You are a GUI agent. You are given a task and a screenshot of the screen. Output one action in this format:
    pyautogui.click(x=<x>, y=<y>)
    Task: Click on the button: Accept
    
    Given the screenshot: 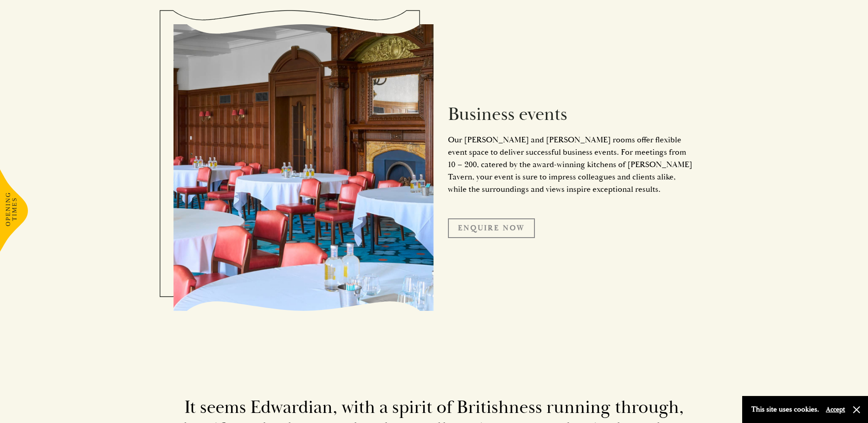 What is the action you would take?
    pyautogui.click(x=835, y=409)
    